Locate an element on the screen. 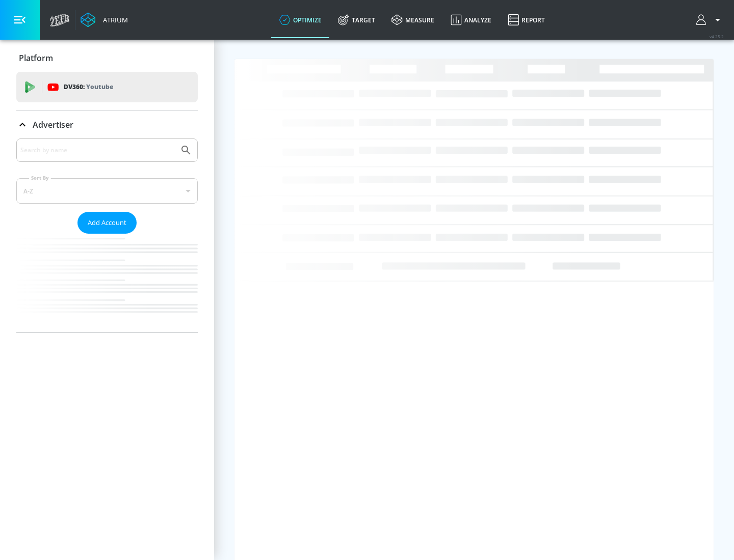 This screenshot has width=734, height=560. p: Youtube is located at coordinates (100, 86).